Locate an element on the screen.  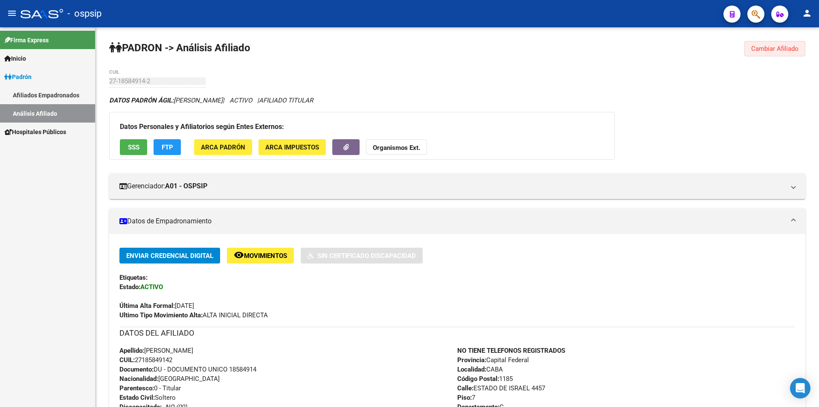
strong: DATOS PADRÓN ÁGIL: is located at coordinates (141, 100).